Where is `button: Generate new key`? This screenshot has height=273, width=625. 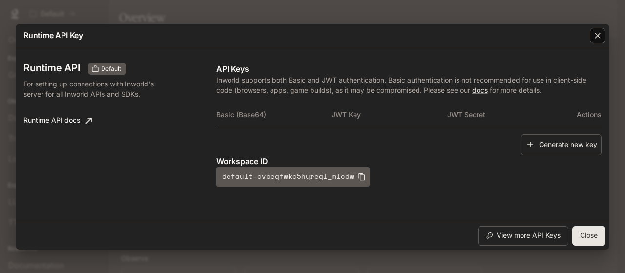
button: Generate new key is located at coordinates (561, 145).